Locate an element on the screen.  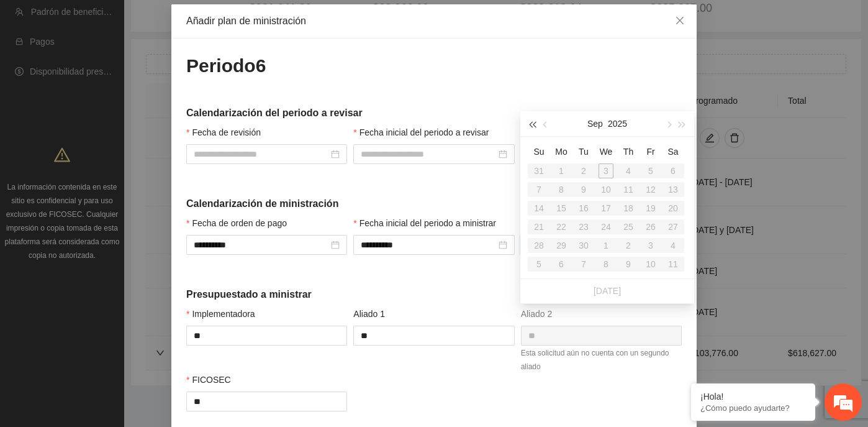
input: Fecha de orden de pago is located at coordinates (261, 245).